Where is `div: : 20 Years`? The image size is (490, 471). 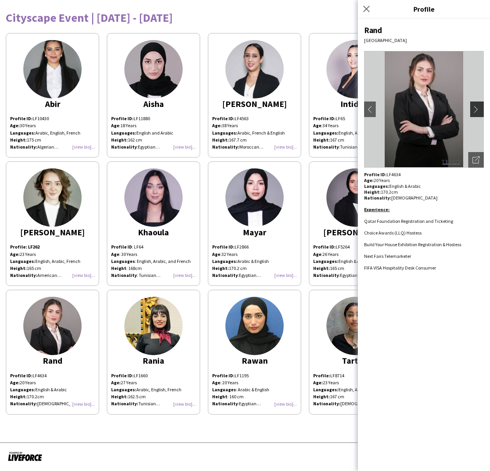 div: : 20 Years is located at coordinates (255, 383).